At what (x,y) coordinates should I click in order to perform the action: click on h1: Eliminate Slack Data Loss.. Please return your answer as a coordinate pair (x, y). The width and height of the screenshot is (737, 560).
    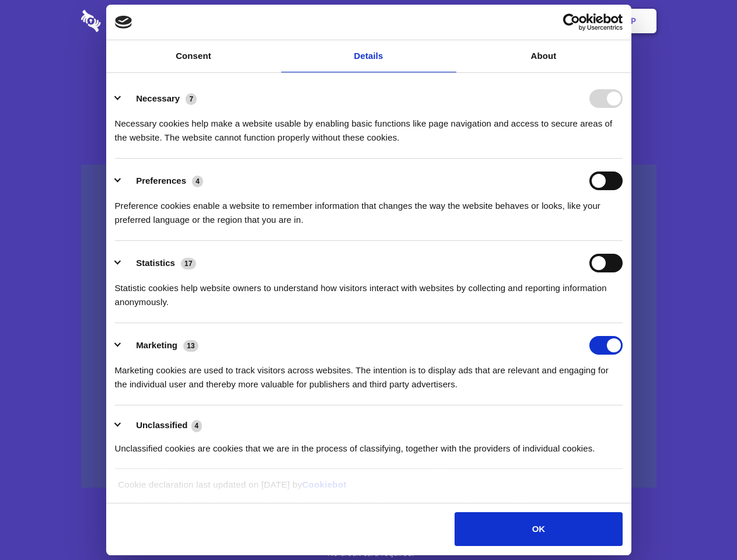
    Looking at the image, I should click on (368, 73).